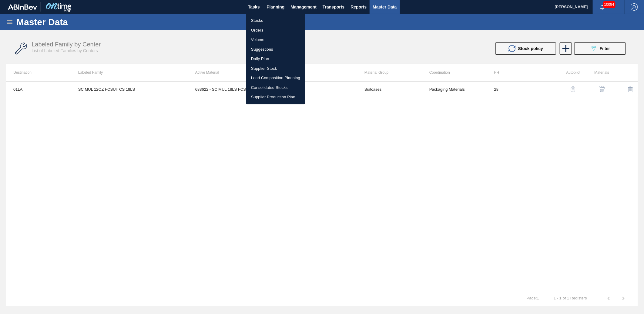  What do you see at coordinates (276, 68) in the screenshot?
I see `li: Supplier Stock` at bounding box center [276, 68].